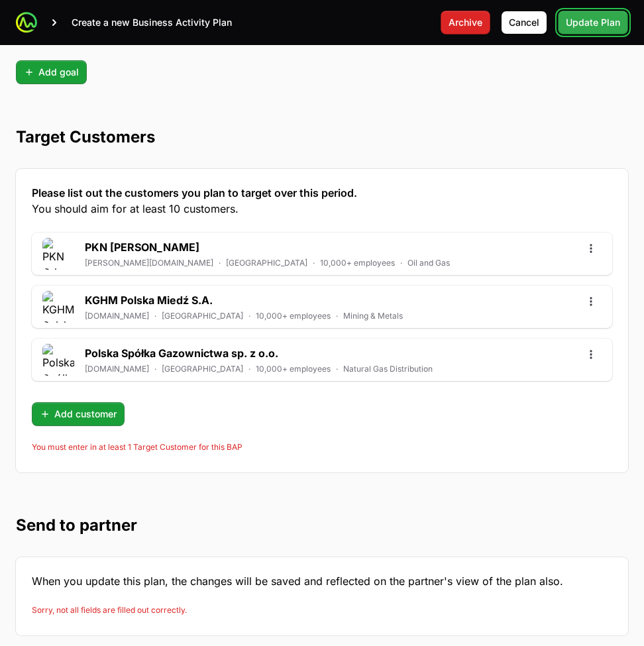 This screenshot has height=646, width=644. Describe the element at coordinates (58, 254) in the screenshot. I see `img: PKN Orlen` at that location.